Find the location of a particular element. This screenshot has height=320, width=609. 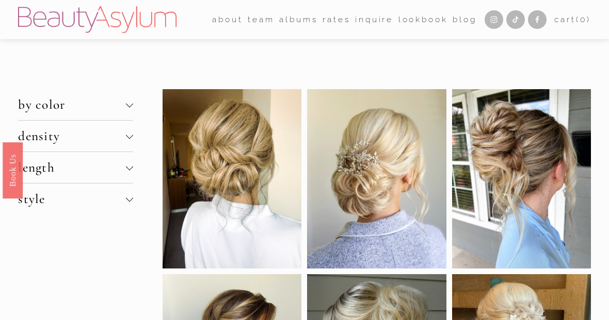

a: Lookbook is located at coordinates (423, 19).